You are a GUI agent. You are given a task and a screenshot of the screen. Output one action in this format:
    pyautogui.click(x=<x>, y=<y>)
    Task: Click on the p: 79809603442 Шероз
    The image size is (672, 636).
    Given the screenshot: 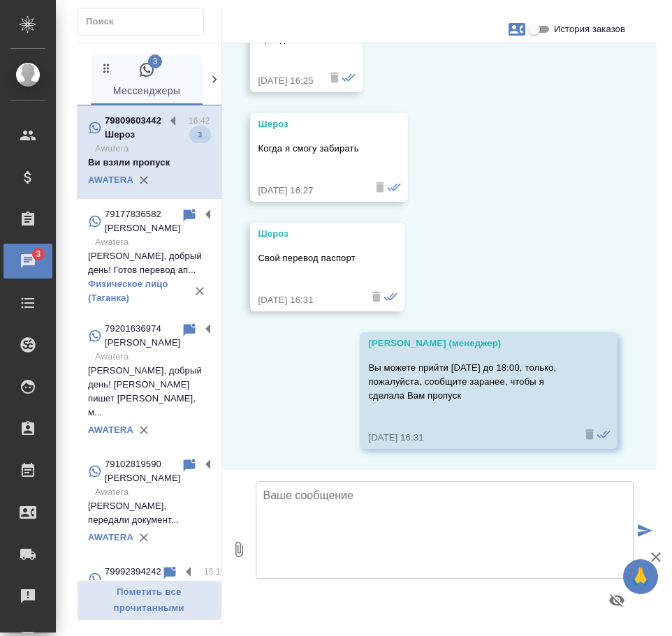 What is the action you would take?
    pyautogui.click(x=135, y=128)
    